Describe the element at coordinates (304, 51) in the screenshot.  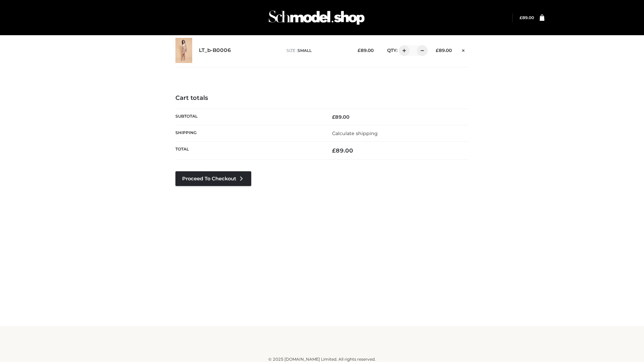
I see `span: SMALL` at that location.